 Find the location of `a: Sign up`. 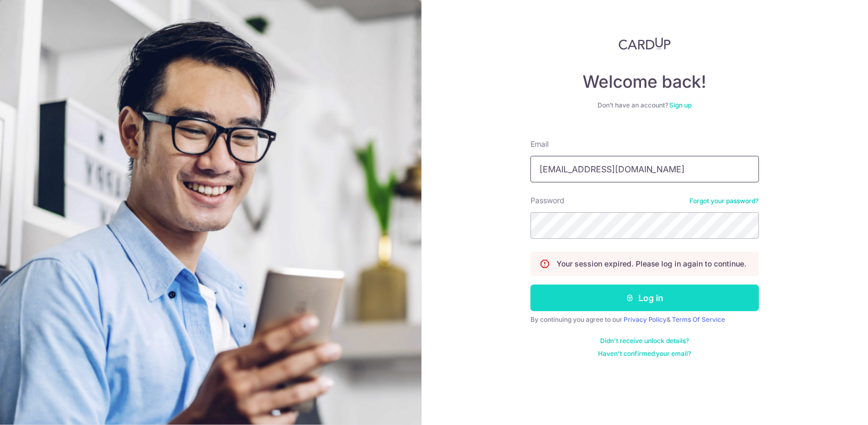

a: Sign up is located at coordinates (680, 105).